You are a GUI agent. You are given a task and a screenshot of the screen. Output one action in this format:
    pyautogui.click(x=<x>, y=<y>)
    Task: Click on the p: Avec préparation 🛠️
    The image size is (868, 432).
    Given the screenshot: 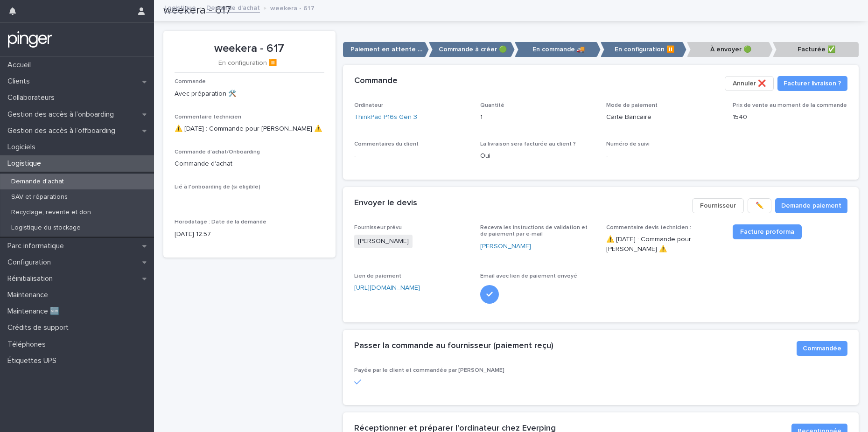 What is the action you would take?
    pyautogui.click(x=249, y=94)
    